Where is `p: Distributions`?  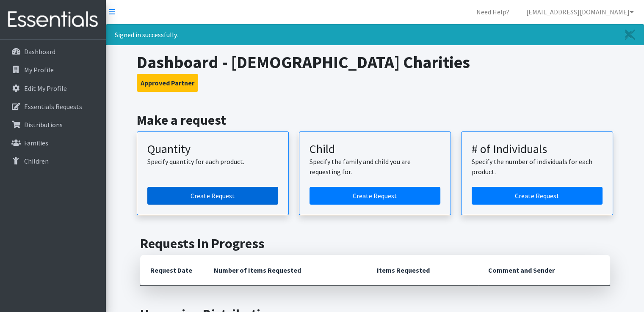
p: Distributions is located at coordinates (43, 125).